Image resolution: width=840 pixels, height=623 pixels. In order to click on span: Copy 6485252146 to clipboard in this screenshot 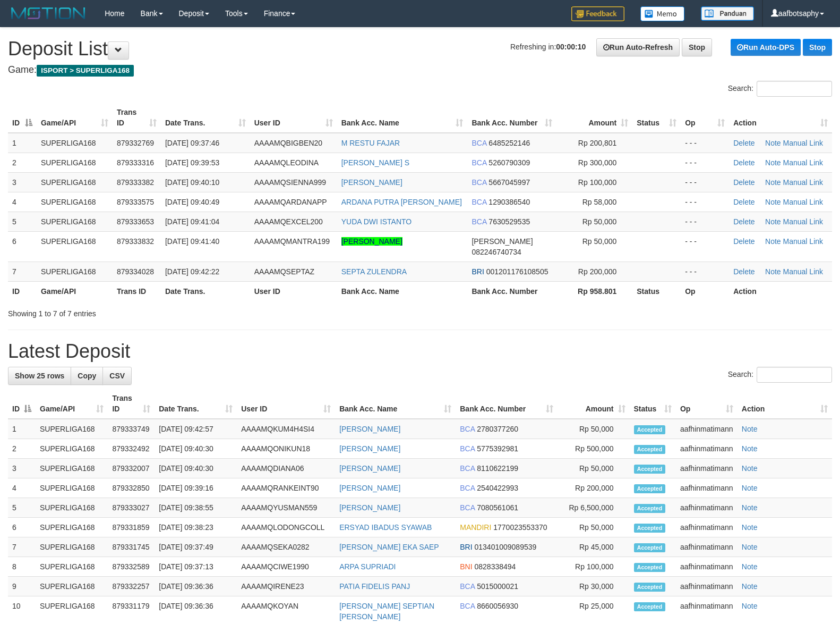, I will do `click(509, 143)`.